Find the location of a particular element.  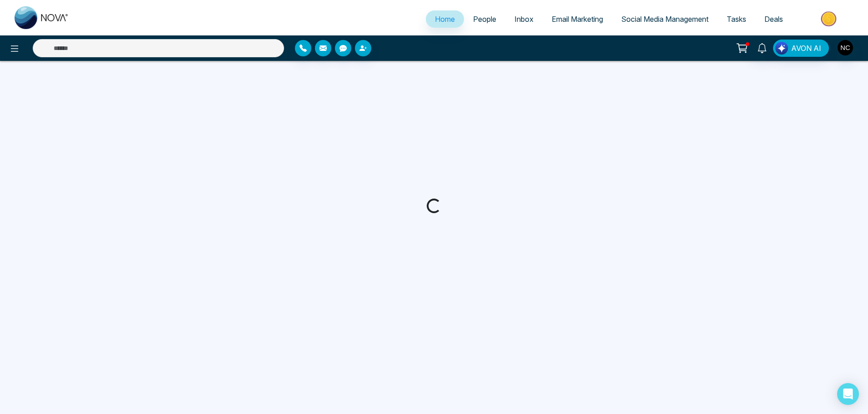

img: Market-place.gif is located at coordinates (830, 18).